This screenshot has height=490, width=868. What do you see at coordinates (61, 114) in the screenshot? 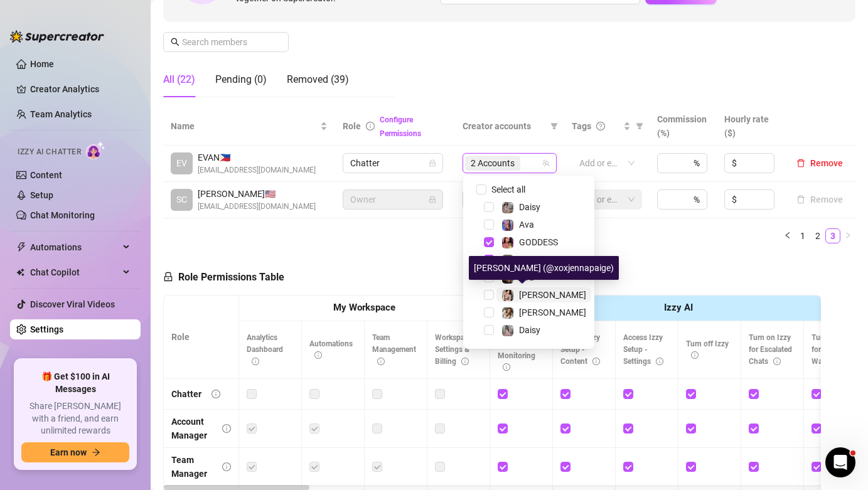
I see `a: Team Analytics` at bounding box center [61, 114].